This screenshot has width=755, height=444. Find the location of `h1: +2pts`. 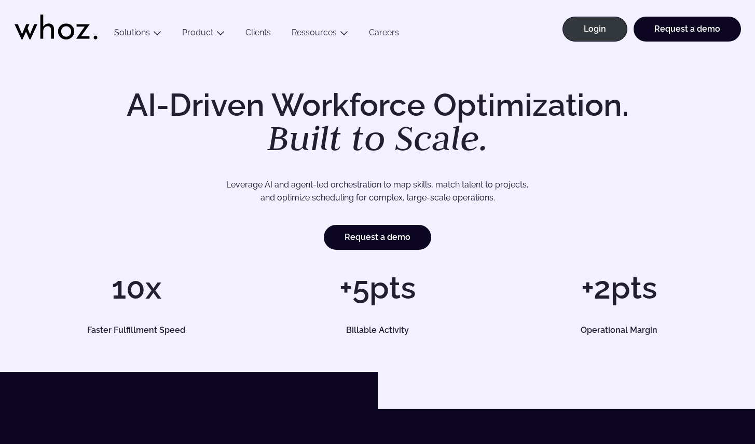

h1: +2pts is located at coordinates (619, 287).